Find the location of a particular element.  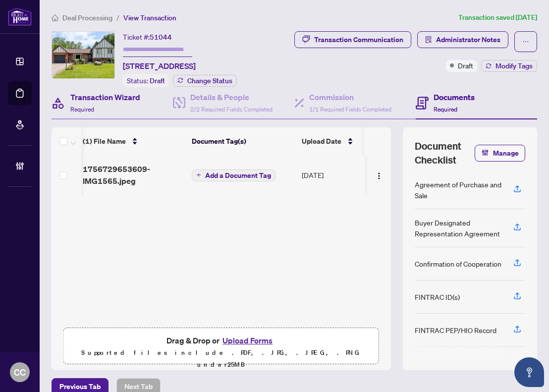

button: Modify Tags is located at coordinates (509, 65).